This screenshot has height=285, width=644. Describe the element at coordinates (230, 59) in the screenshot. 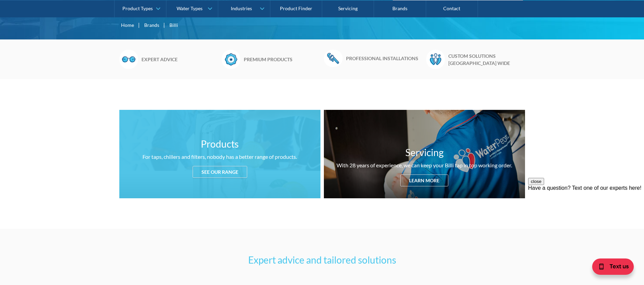

I see `img: Badge` at that location.